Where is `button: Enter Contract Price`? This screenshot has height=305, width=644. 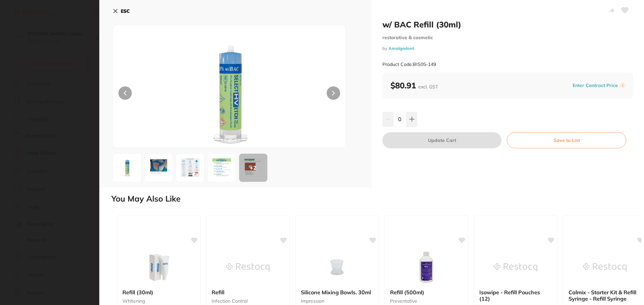 button: Enter Contract Price is located at coordinates (595, 86).